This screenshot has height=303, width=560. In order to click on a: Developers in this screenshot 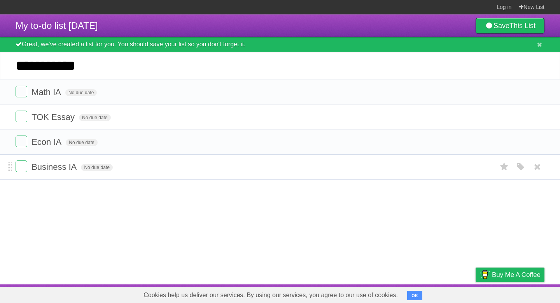, I will do `click(414, 293)`.